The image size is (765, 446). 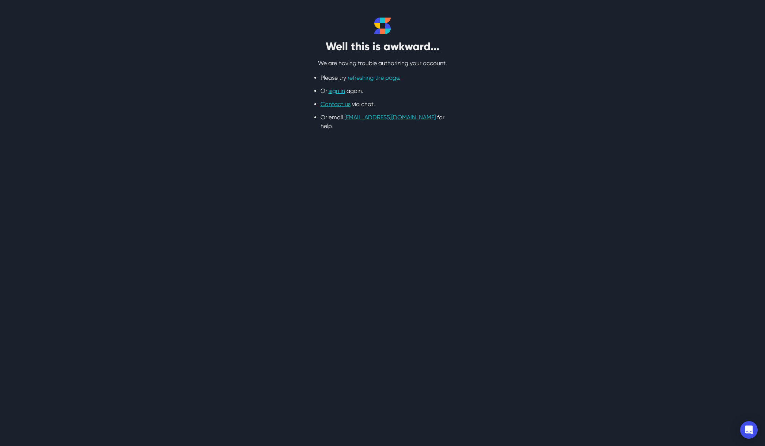 I want to click on li: via chat., so click(x=383, y=104).